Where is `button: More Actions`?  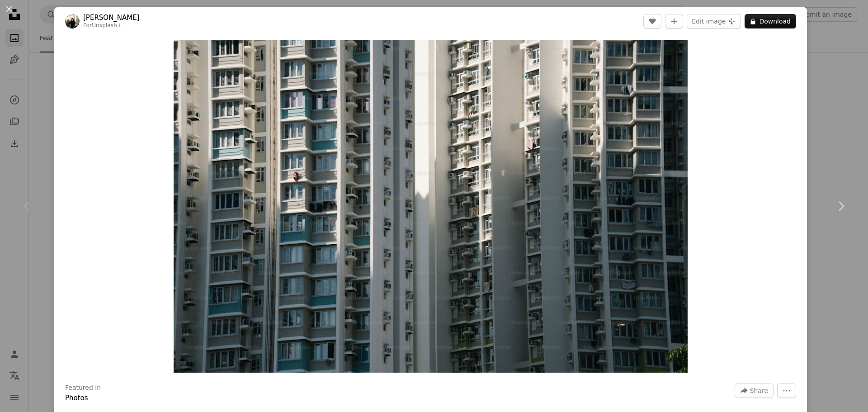
button: More Actions is located at coordinates (787, 390).